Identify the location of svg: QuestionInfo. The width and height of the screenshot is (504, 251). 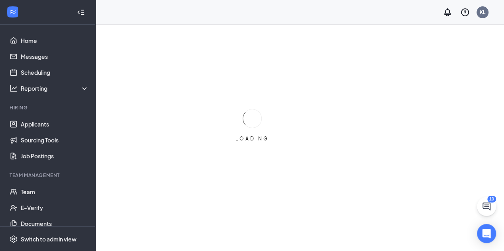
(465, 12).